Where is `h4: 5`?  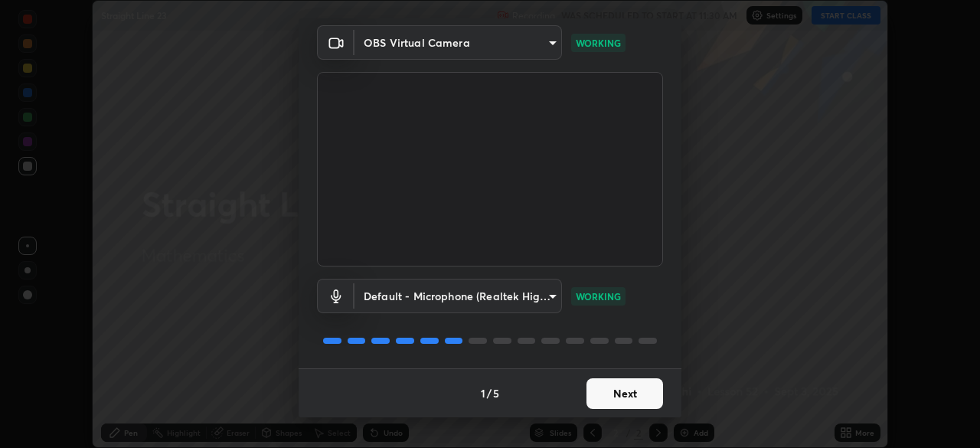
h4: 5 is located at coordinates (496, 393).